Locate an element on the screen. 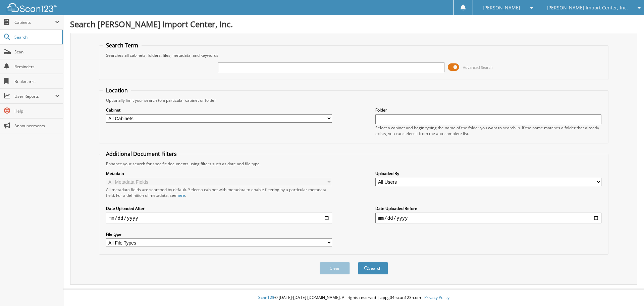 The image size is (644, 306). span: Cabinets is located at coordinates (34, 22).